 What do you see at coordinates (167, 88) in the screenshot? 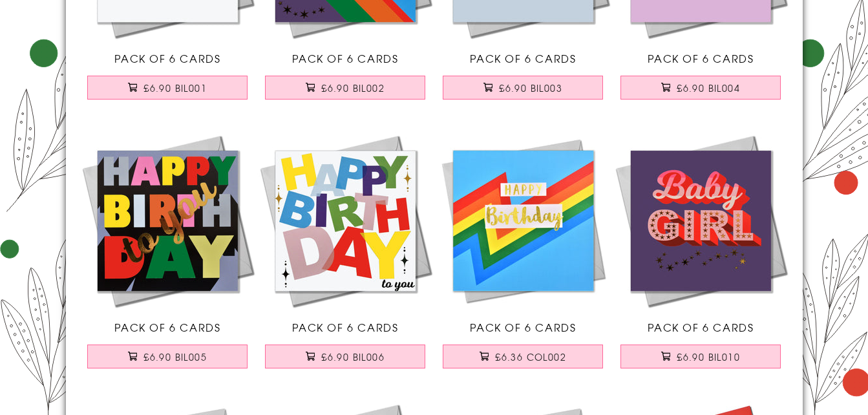
I see `button: £6.90 BIL001` at bounding box center [167, 88].